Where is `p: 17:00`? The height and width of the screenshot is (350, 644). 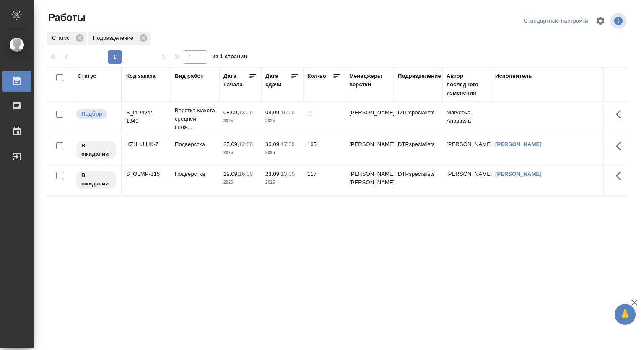
p: 17:00 is located at coordinates (288, 144).